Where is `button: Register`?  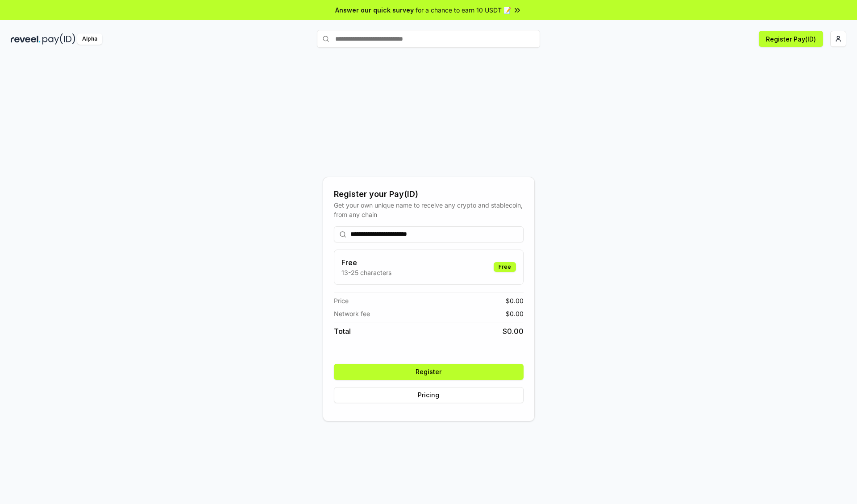
button: Register is located at coordinates (428, 372).